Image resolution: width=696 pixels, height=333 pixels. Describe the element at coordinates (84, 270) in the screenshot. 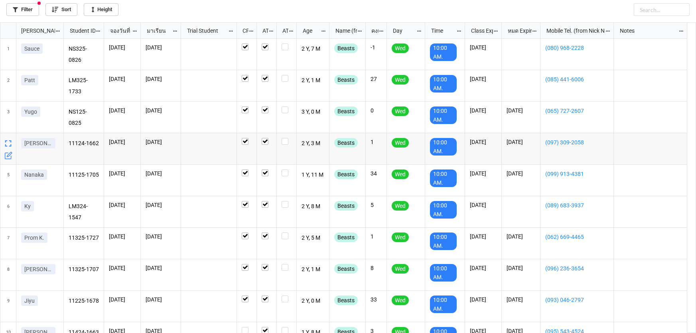

I see `p: 11325-1707` at that location.